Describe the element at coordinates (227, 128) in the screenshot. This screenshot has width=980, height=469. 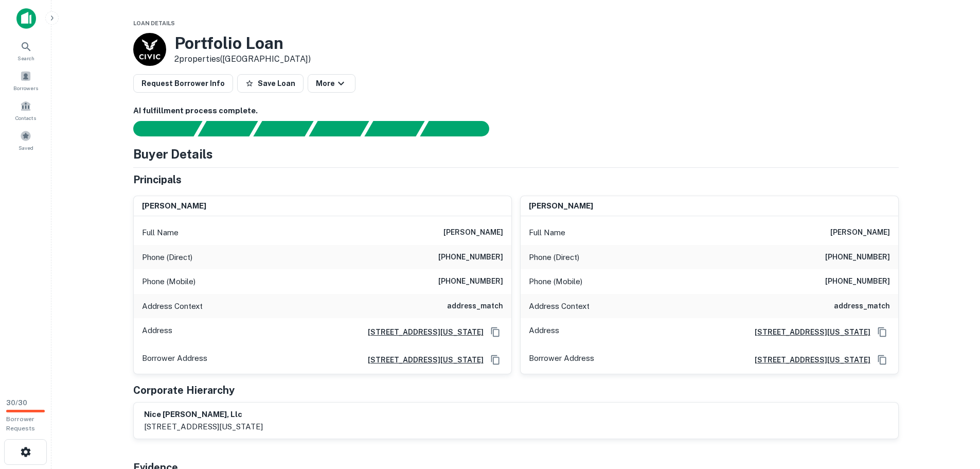
I see `div: Your request is received and processing...` at that location.